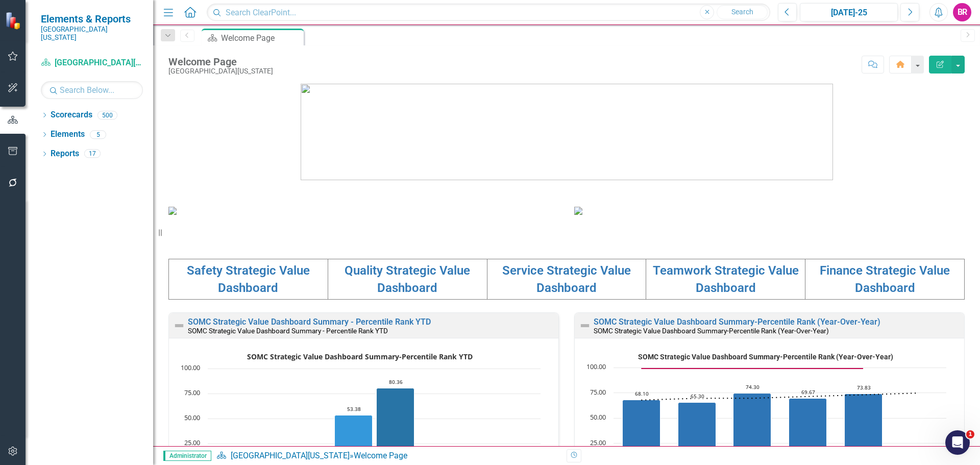 The image size is (980, 465). What do you see at coordinates (71, 115) in the screenshot?
I see `a: Scorecards` at bounding box center [71, 115].